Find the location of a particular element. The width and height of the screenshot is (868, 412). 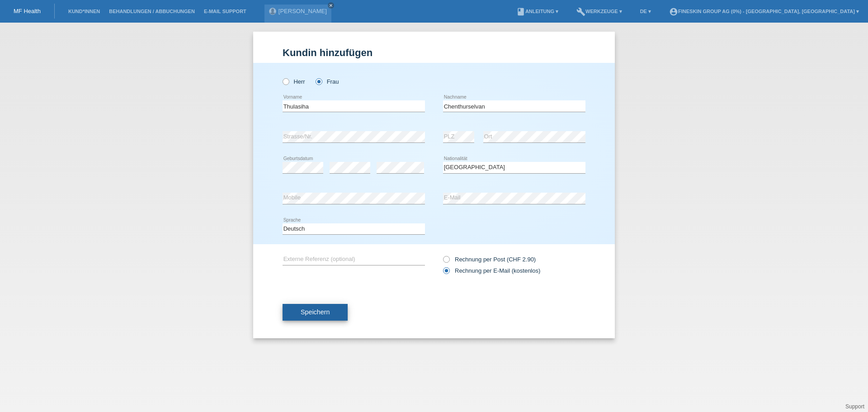

a: Behandlungen / Abbuchungen is located at coordinates (152, 11).